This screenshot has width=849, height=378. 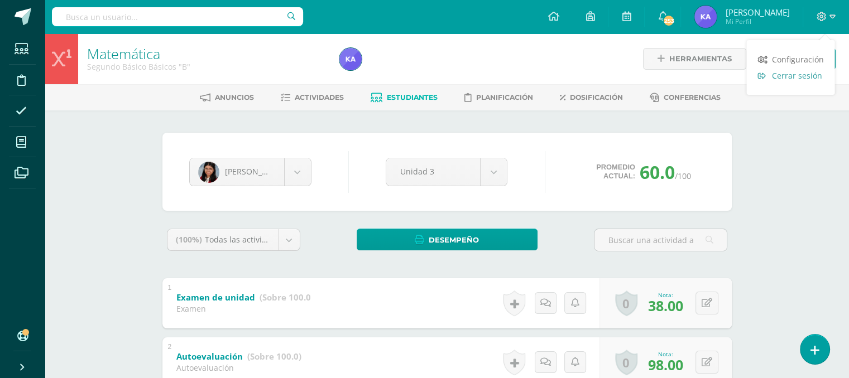 I want to click on span: Estudiantes, so click(x=412, y=97).